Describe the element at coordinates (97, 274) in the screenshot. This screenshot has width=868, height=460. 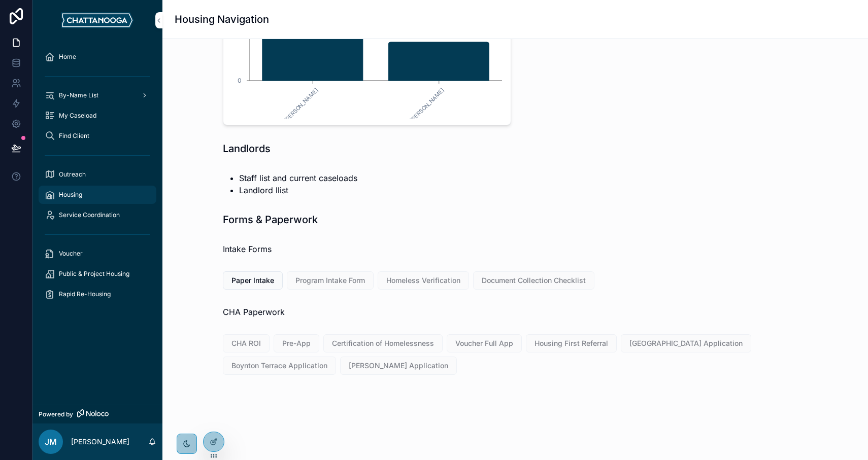
I see `a: Public & Project Housing` at that location.